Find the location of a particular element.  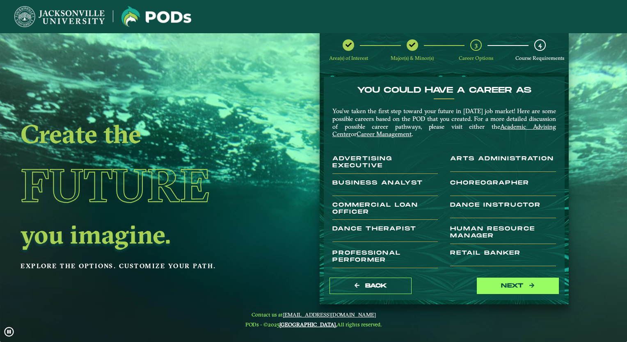

a: Academic Advising Center is located at coordinates (444, 131).